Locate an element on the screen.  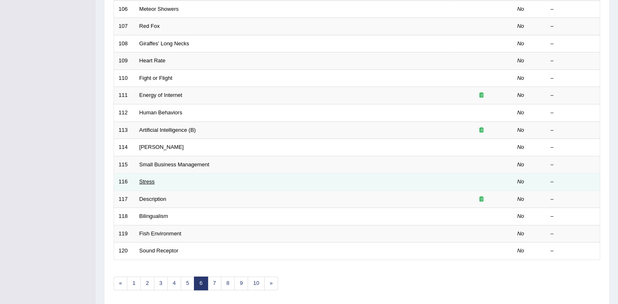
a: 1 is located at coordinates (134, 284).